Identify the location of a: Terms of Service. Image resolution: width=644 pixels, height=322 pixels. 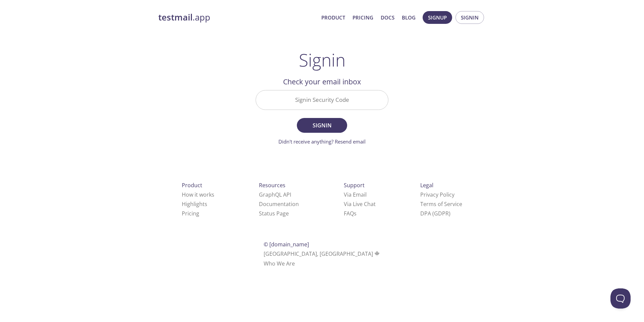
(441, 204).